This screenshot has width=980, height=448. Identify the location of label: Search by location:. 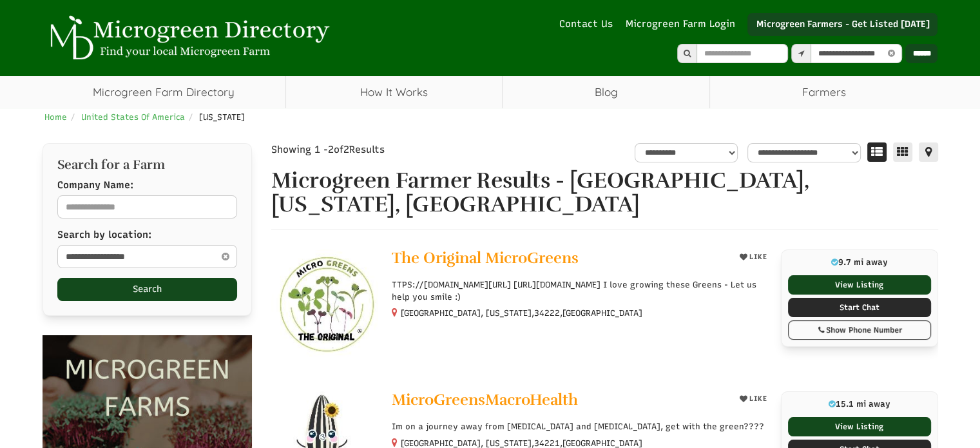
(104, 234).